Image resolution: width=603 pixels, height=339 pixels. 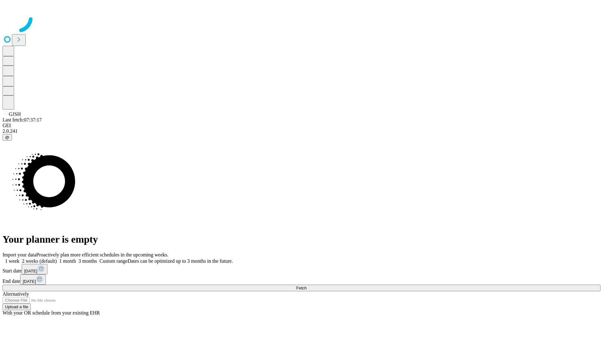 What do you see at coordinates (301, 288) in the screenshot?
I see `span: Fetch` at bounding box center [301, 288].